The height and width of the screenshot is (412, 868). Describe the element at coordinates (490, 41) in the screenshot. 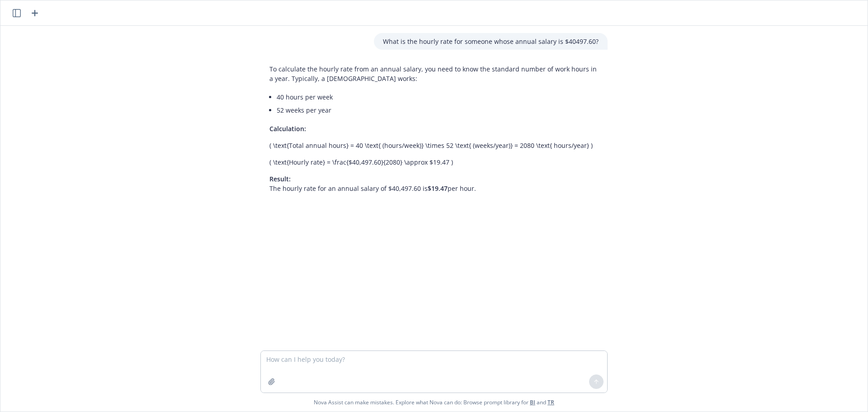

I see `p: What is the hourly rate for someone whose annual salary is $40497.60?` at that location.